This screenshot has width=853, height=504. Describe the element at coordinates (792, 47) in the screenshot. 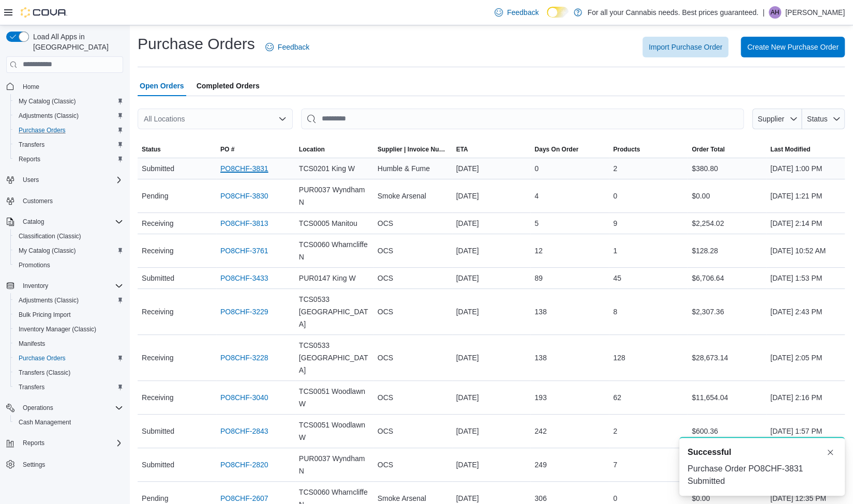

I see `button: Create New Purchase Order` at that location.